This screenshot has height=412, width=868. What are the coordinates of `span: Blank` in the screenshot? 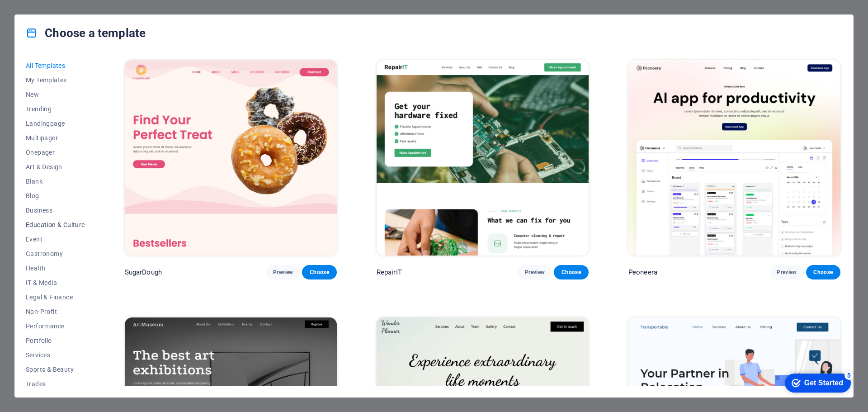 It's located at (55, 182).